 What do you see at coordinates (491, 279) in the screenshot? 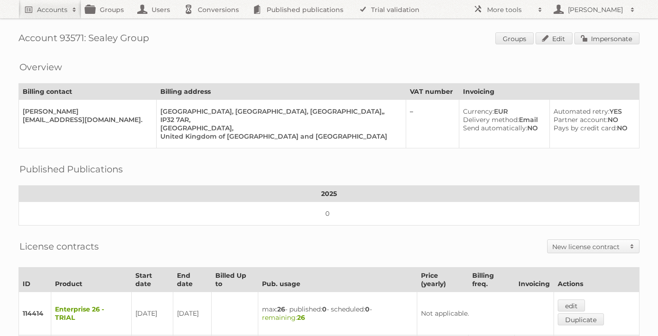
I see `th: Billing freq.` at bounding box center [491, 279].